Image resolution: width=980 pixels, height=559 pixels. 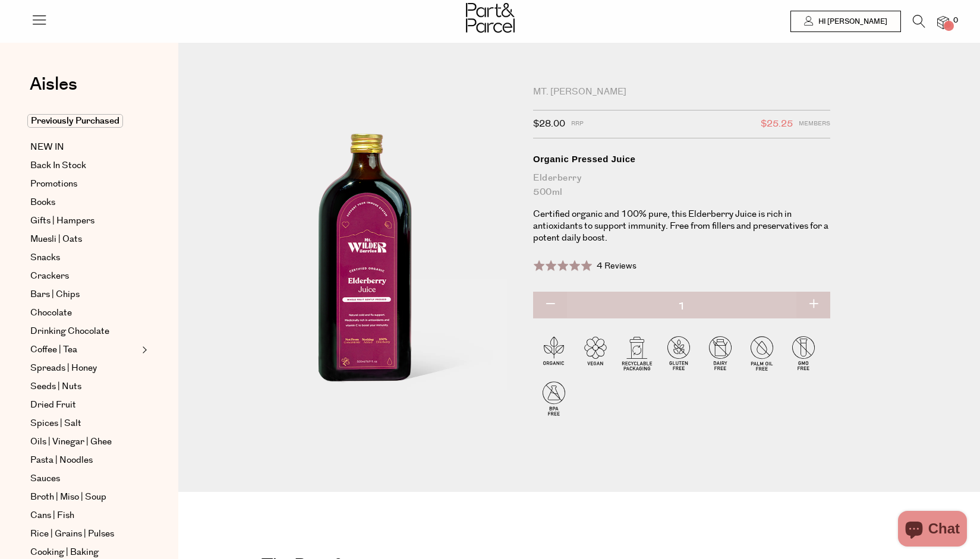 I want to click on a: Dried Fruit, so click(x=85, y=405).